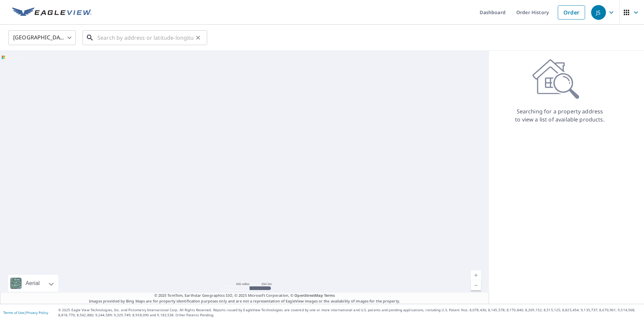 Image resolution: width=644 pixels, height=321 pixels. Describe the element at coordinates (198, 37) in the screenshot. I see `button: Clear` at that location.